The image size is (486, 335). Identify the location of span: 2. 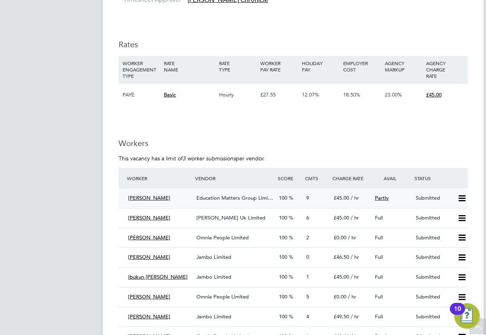
(308, 237).